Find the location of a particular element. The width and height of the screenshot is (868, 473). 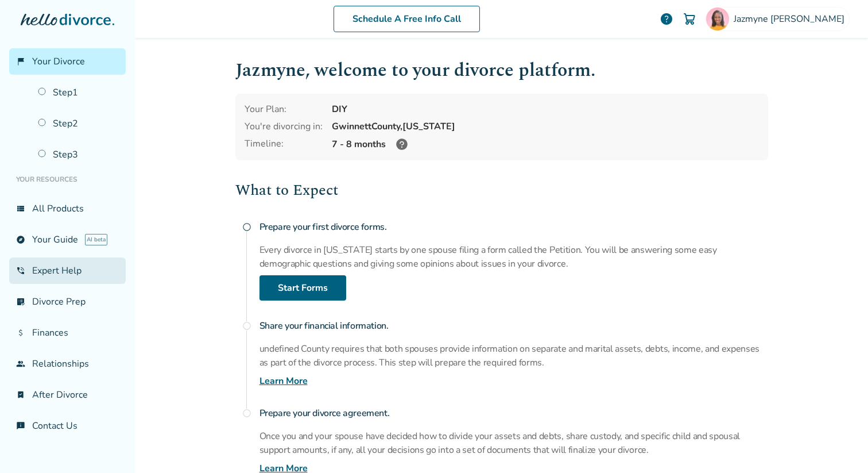

span: list_alt_check is located at coordinates (21, 302).